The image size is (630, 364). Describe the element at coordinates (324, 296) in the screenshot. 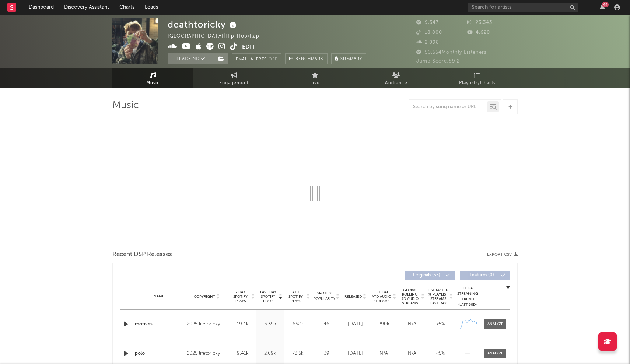

I see `span: Spotify Popularity` at that location.